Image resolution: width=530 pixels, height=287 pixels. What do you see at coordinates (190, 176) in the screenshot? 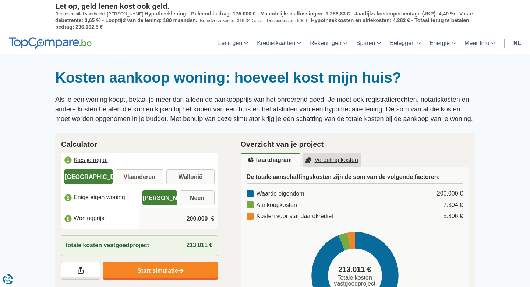
I see `label: Wallonië` at bounding box center [190, 176].